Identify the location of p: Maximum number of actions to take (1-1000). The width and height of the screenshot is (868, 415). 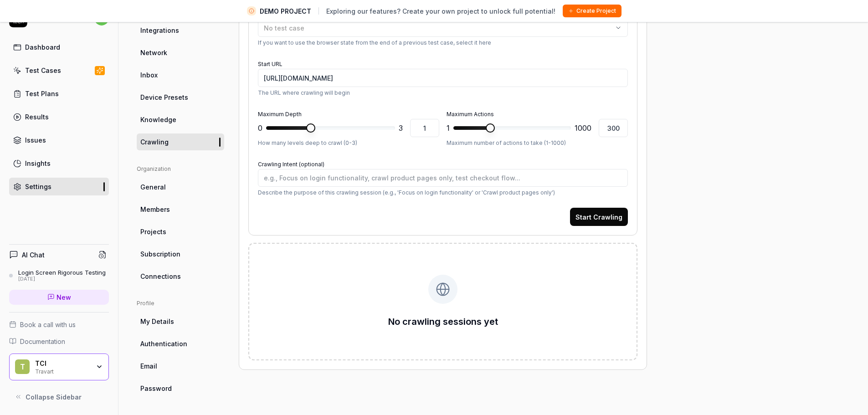
(537, 143).